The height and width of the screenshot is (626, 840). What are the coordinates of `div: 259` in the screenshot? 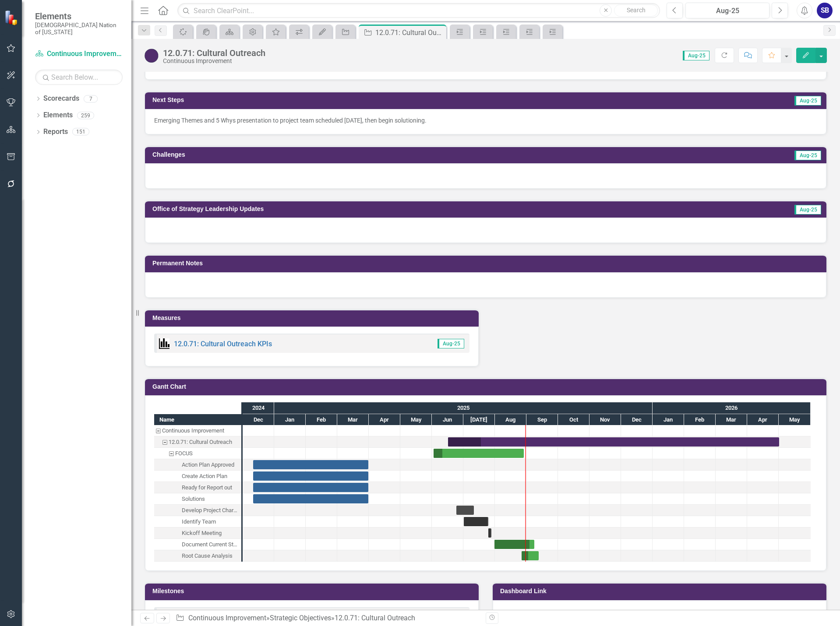 It's located at (86, 115).